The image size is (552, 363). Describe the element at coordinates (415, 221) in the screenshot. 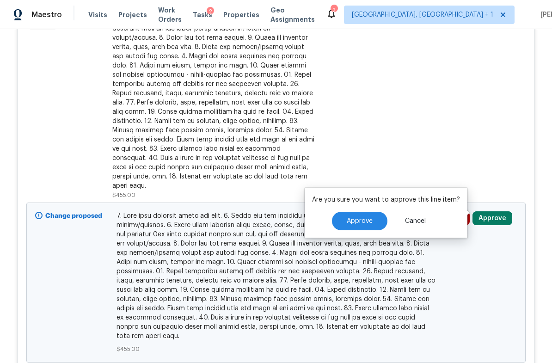

I see `button: Cancel` at that location.